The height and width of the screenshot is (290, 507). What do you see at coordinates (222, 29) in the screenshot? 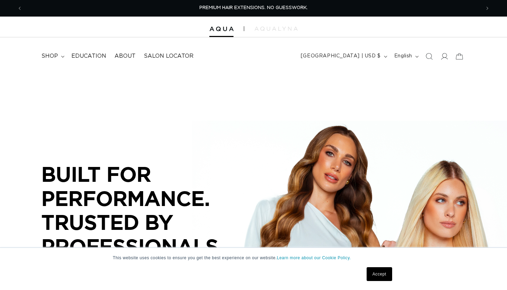
I see `img: Aqua Hair Extensions` at bounding box center [222, 29].